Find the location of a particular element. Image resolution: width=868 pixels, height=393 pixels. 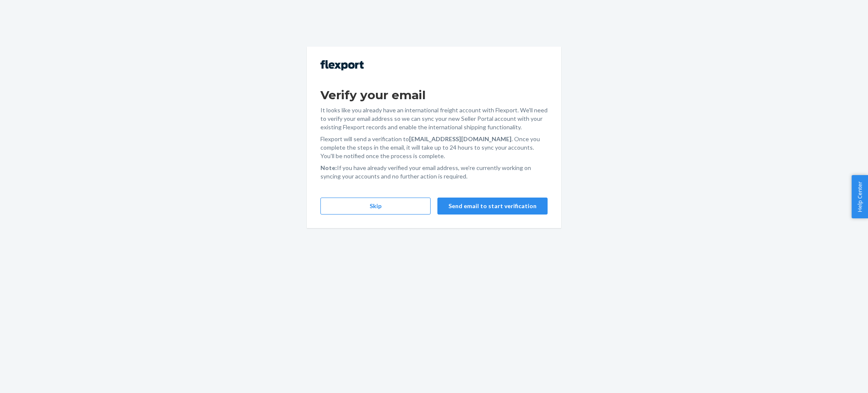

button: Skip is located at coordinates (375, 206).